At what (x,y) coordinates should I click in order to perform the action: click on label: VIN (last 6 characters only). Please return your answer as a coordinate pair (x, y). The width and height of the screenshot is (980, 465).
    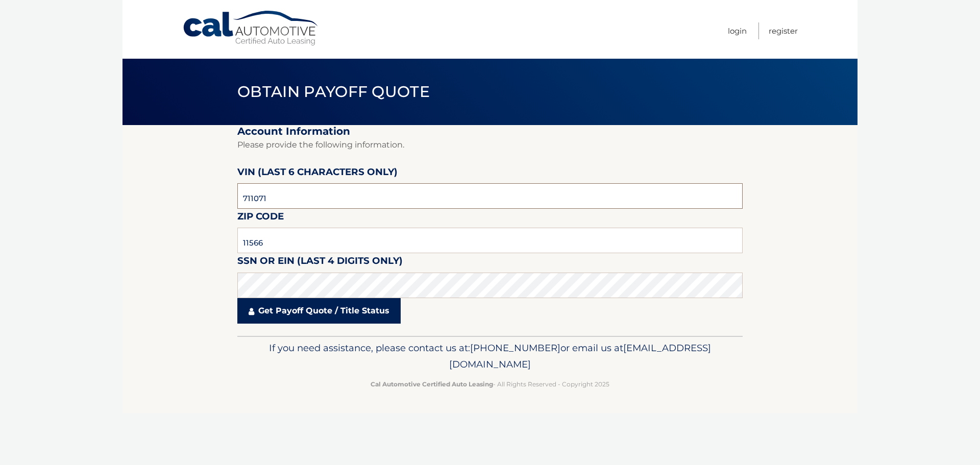
    Looking at the image, I should click on (317, 173).